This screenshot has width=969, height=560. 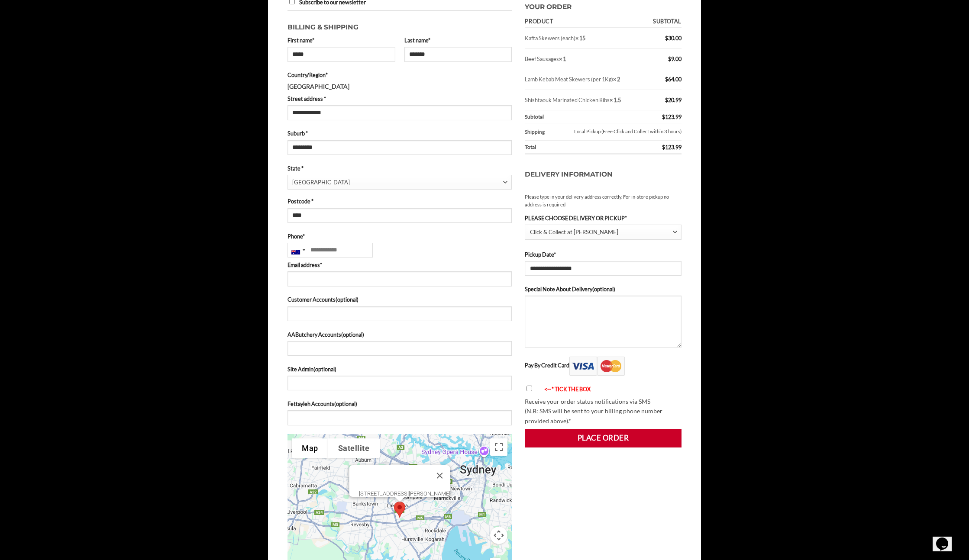 What do you see at coordinates (584, 22) in the screenshot?
I see `th: Product` at bounding box center [584, 22].